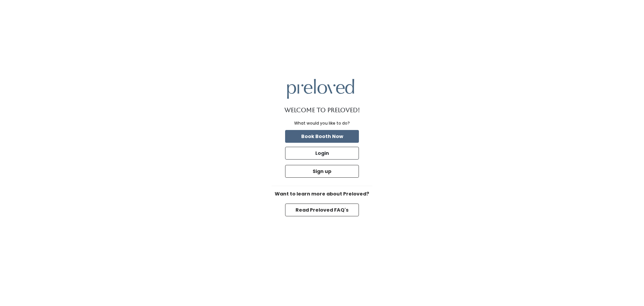  Describe the element at coordinates (322, 153) in the screenshot. I see `button: Login` at that location.